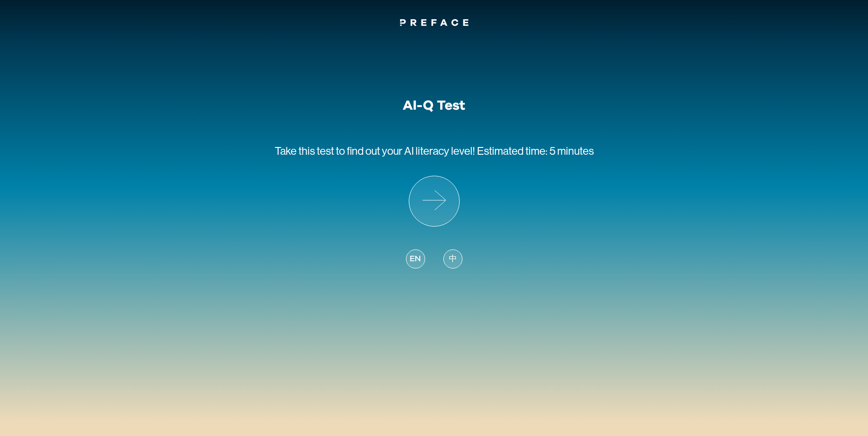 The image size is (868, 436). I want to click on span: find out your AI literacy level!, so click(411, 151).